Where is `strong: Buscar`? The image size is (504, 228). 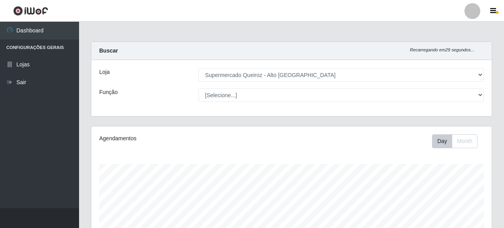 strong: Buscar is located at coordinates (108, 51).